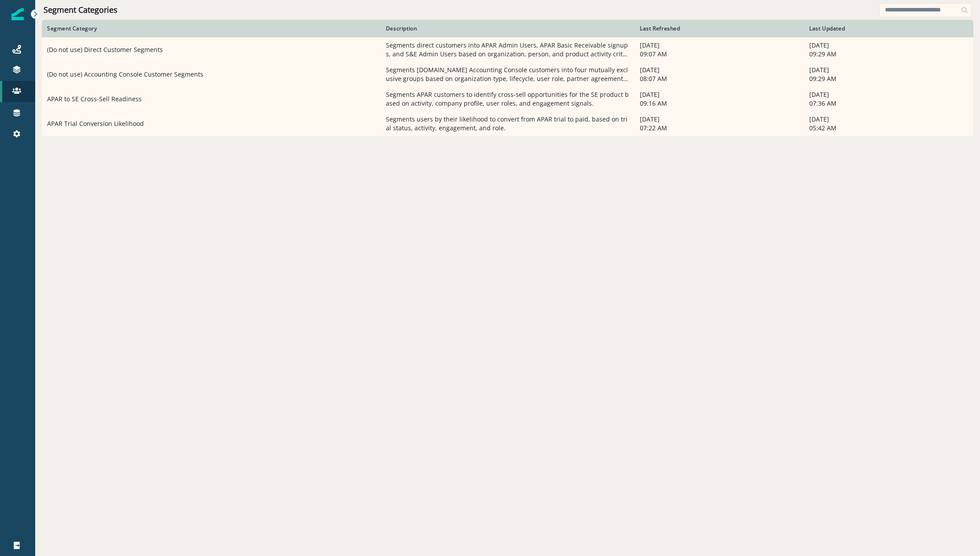  Describe the element at coordinates (719, 54) in the screenshot. I see `p: 09:07 AM` at that location.